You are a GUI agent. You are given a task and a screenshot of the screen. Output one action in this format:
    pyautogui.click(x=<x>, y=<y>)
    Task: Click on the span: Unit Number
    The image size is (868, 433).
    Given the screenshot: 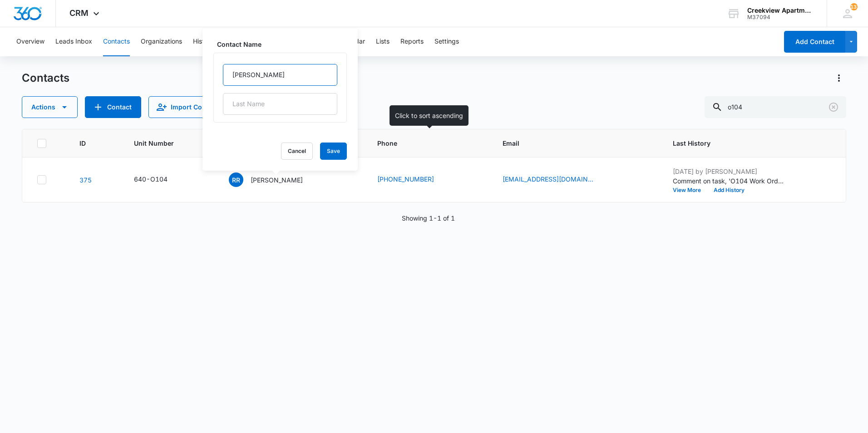 What is the action you would take?
    pyautogui.click(x=170, y=143)
    